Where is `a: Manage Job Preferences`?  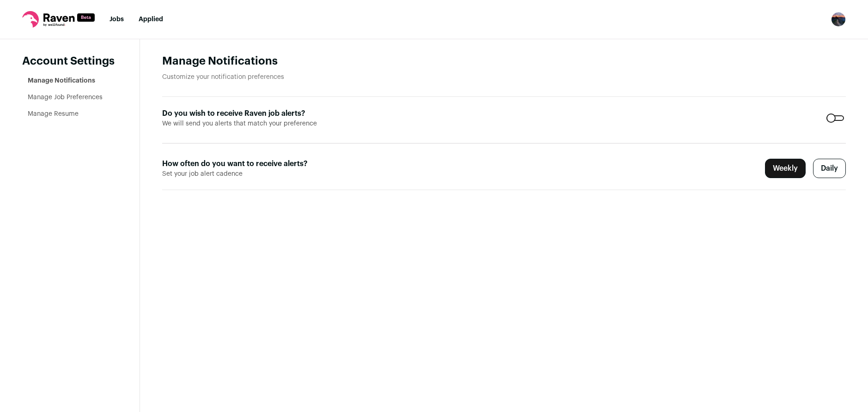
a: Manage Job Preferences is located at coordinates (65, 97).